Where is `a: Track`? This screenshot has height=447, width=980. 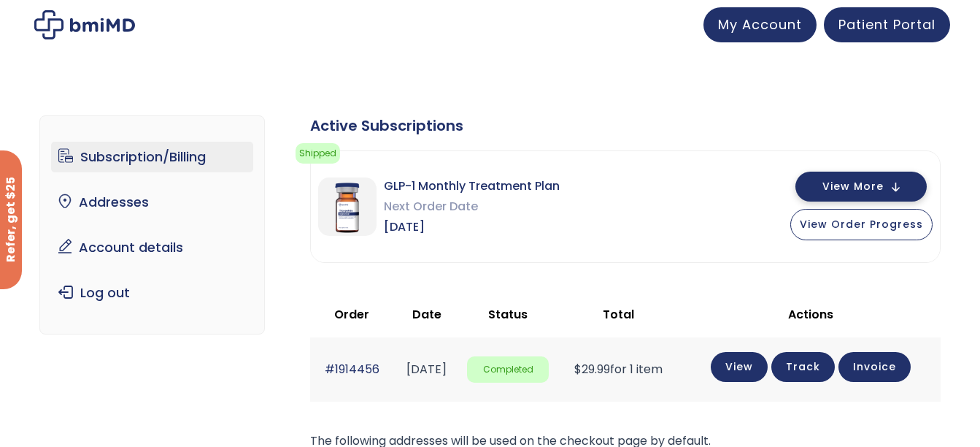
a: Track is located at coordinates (803, 367).